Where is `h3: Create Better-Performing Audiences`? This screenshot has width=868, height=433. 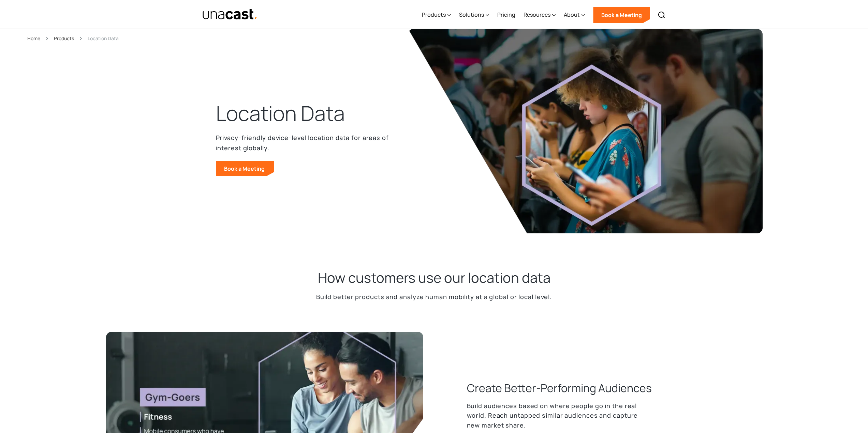
h3: Create Better-Performing Audiences is located at coordinates (559, 388).